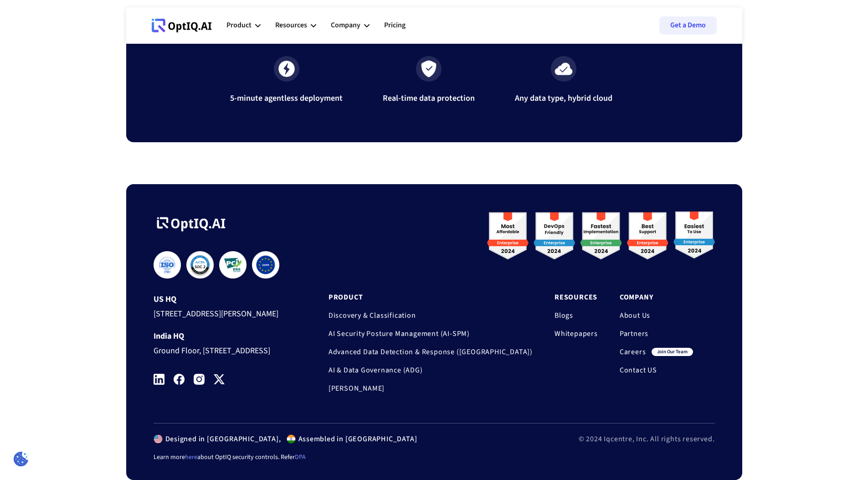 The height and width of the screenshot is (480, 868). Describe the element at coordinates (224, 299) in the screenshot. I see `div: US HQ` at that location.